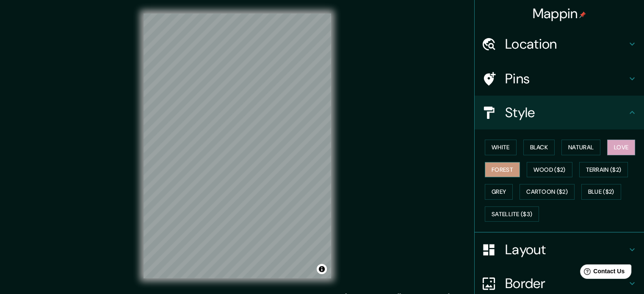 The image size is (644, 294). I want to click on button: White, so click(500, 147).